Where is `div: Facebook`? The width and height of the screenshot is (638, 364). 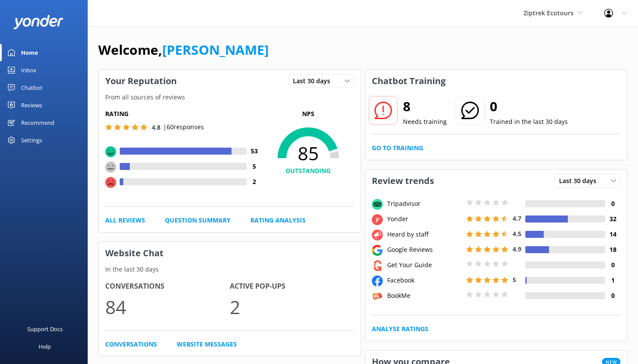 div: Facebook is located at coordinates (424, 280).